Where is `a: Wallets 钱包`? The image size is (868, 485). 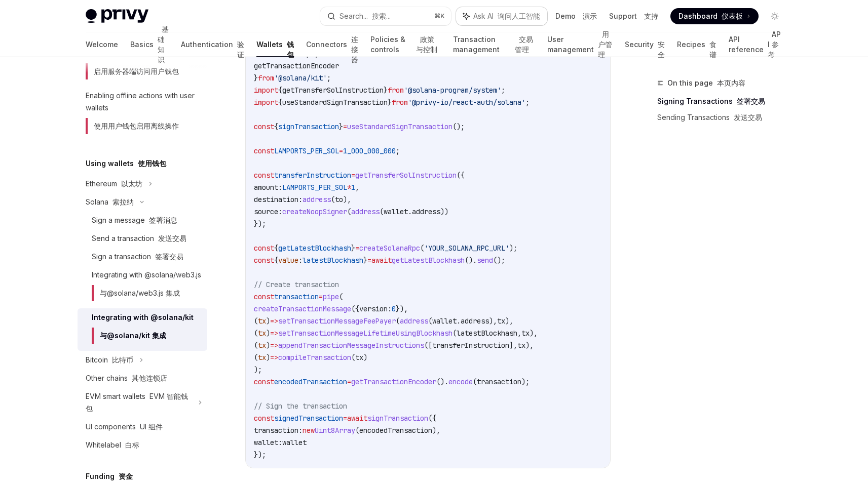
a: Wallets 钱包 is located at coordinates (275, 45).